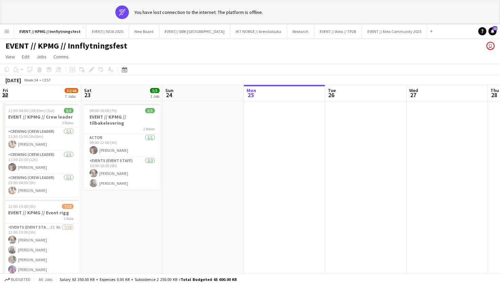 Image resolution: width=500 pixels, height=285 pixels. What do you see at coordinates (46, 280) in the screenshot?
I see `span: All jobs` at bounding box center [46, 280].